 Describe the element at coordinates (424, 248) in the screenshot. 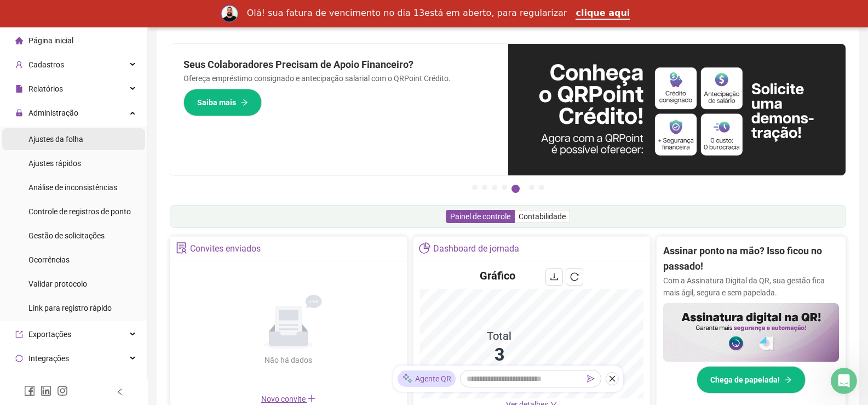

I see `span: pie-chart` at that location.